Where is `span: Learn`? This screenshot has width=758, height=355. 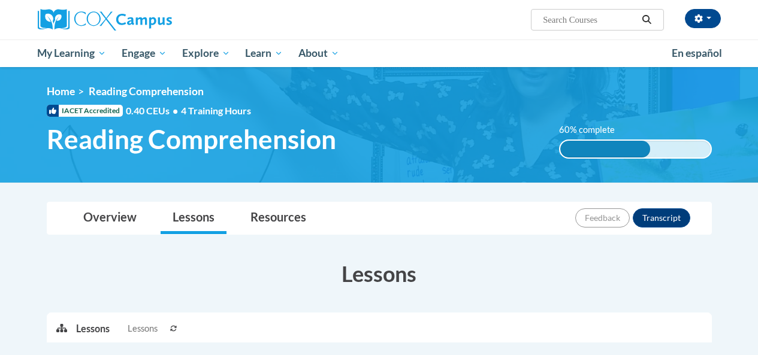
span: Learn is located at coordinates (264, 53).